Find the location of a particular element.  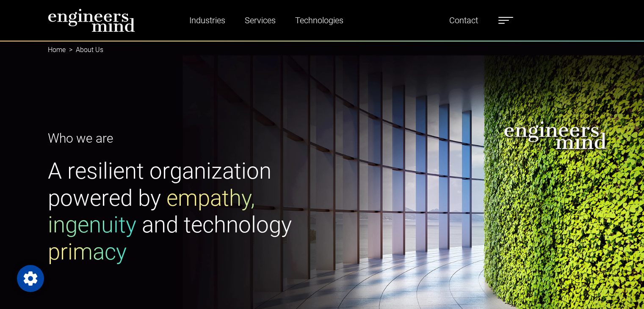

a: Contact is located at coordinates (464, 20).